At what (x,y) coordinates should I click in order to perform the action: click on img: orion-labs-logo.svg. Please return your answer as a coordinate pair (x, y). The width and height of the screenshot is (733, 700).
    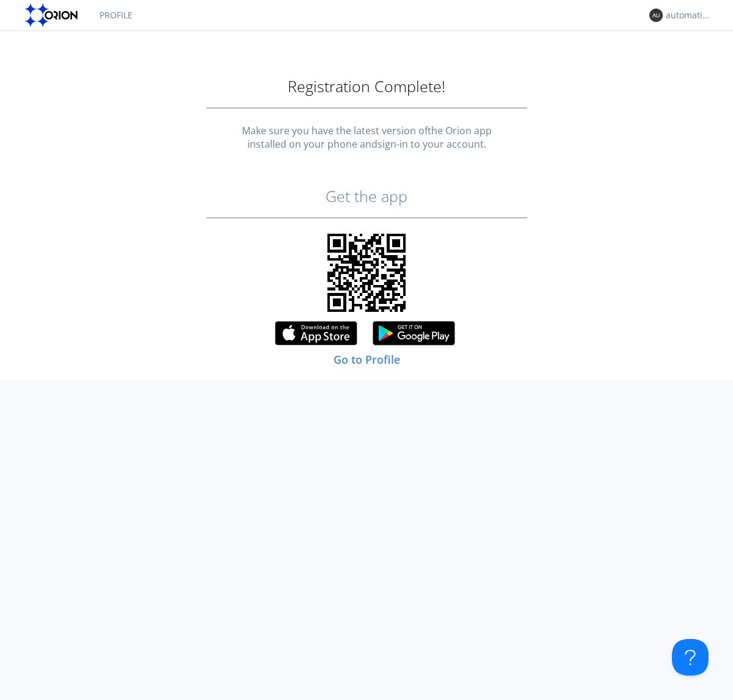
    Looking at the image, I should click on (52, 15).